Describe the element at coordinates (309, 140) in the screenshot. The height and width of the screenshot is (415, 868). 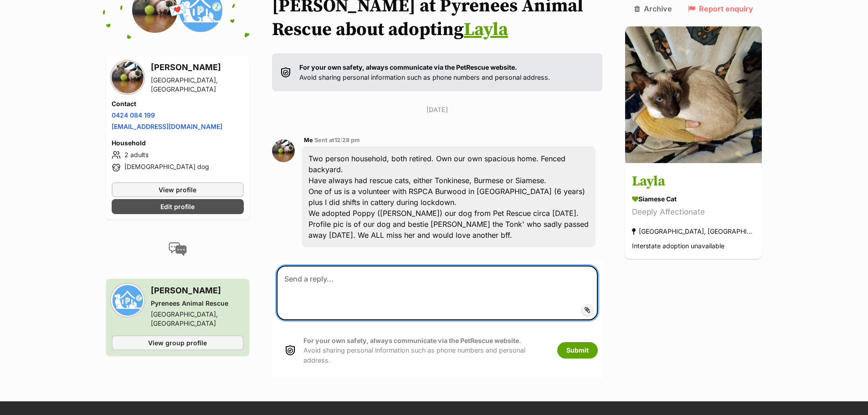
I see `span: Me` at that location.